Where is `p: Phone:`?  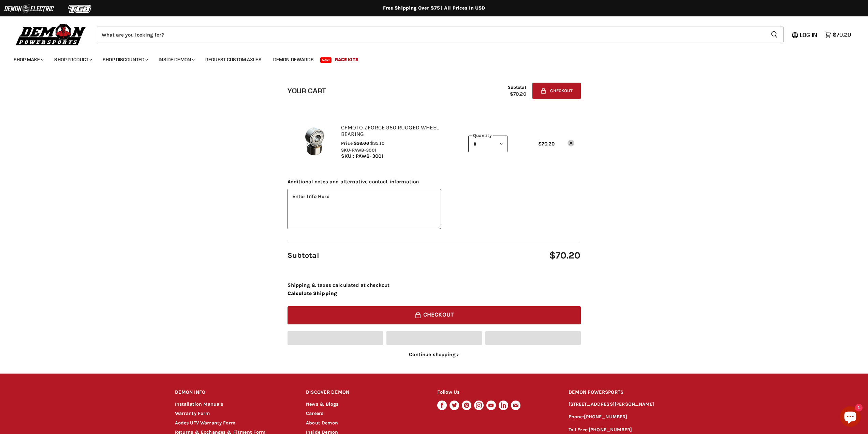 p: Phone: is located at coordinates (632, 417).